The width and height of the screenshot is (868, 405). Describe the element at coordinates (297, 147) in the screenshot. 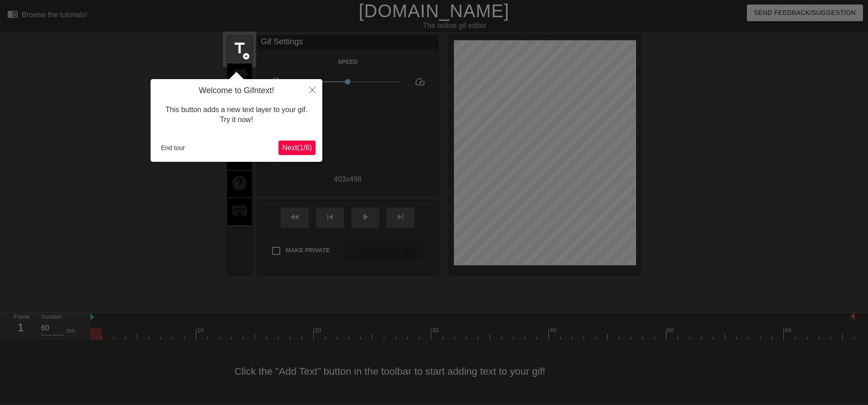

I see `span: Next ( 1 / 6 )` at that location.